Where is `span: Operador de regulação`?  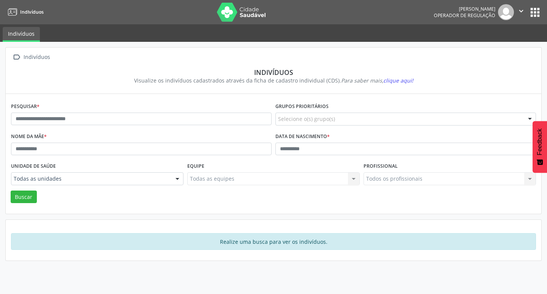
span: Operador de regulação is located at coordinates (464, 15).